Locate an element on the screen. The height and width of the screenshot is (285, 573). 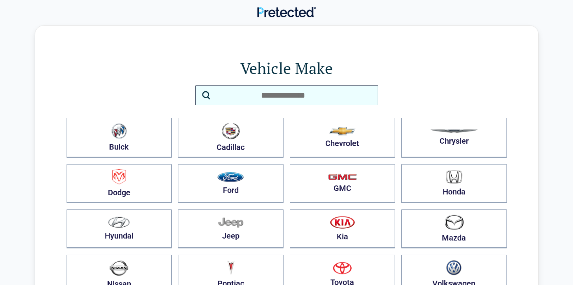
h1: Vehicle Make is located at coordinates (287, 68).